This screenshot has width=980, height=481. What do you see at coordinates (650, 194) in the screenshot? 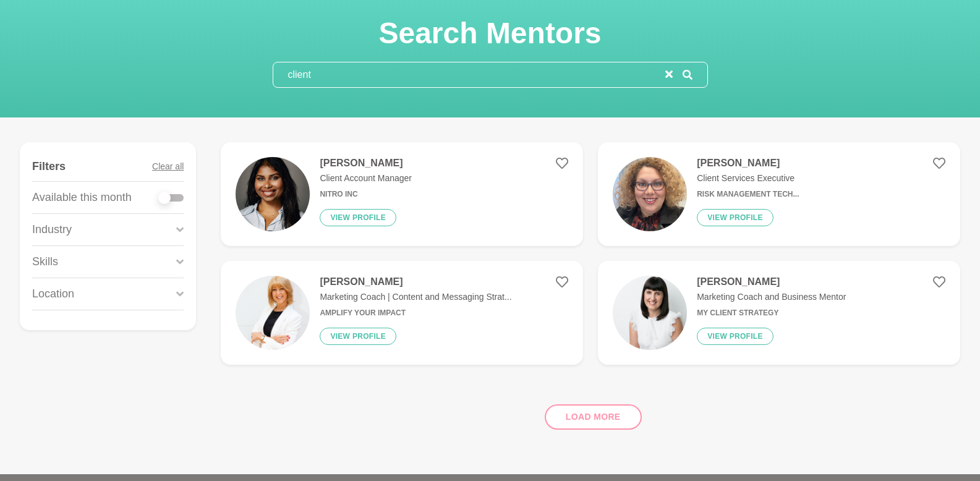
I see `img: 650f8a817604779f72676bfb91dc333fb6427522-2316x3088.jpg` at bounding box center [650, 194].